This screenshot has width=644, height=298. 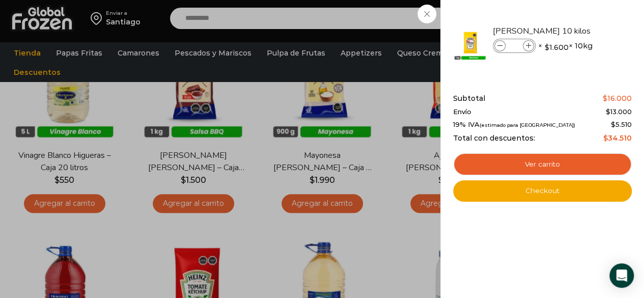 I want to click on span: × × 10kg, so click(x=565, y=46).